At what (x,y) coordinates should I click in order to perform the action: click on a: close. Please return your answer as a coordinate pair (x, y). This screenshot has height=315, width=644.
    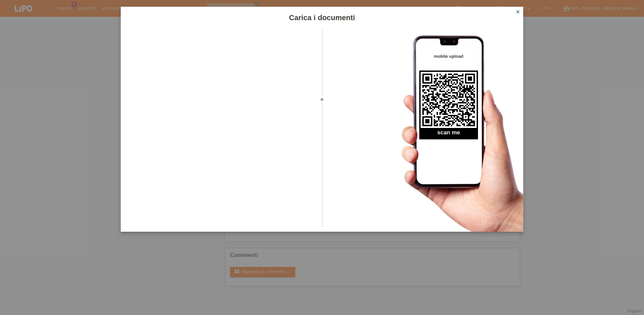
    Looking at the image, I should click on (518, 12).